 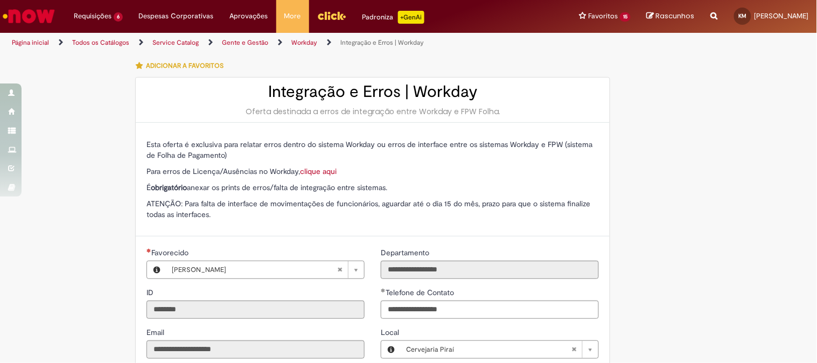 What do you see at coordinates (373, 111) in the screenshot?
I see `div: Oferta destinada a erros de integração entre Workday e FPW Folha.` at bounding box center [373, 111].